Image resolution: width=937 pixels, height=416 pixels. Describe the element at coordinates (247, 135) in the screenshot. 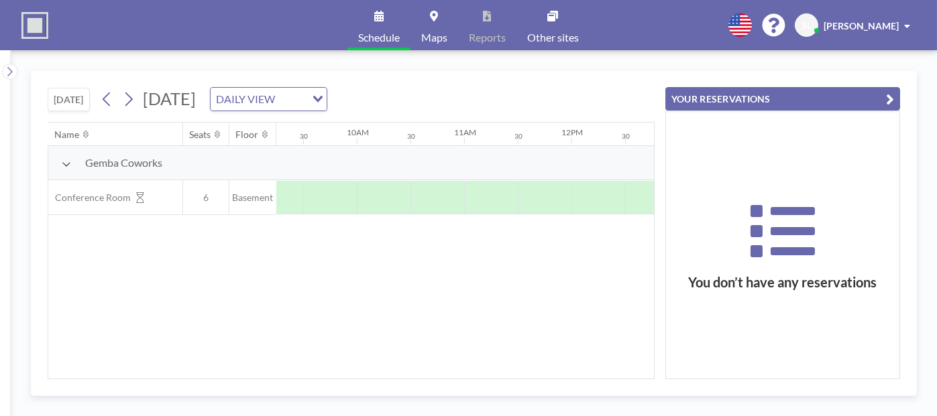

I see `div: Floor` at that location.